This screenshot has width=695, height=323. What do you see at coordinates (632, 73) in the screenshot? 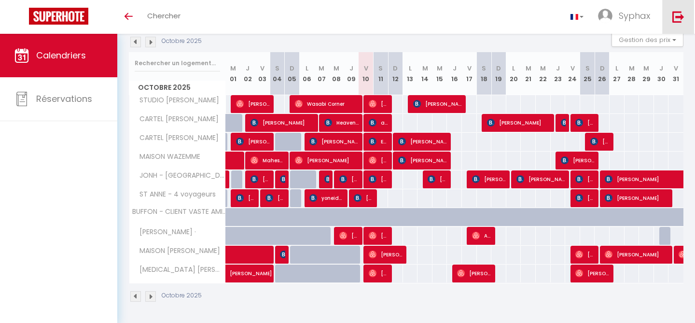
I see `th: 28` at bounding box center [632, 73].